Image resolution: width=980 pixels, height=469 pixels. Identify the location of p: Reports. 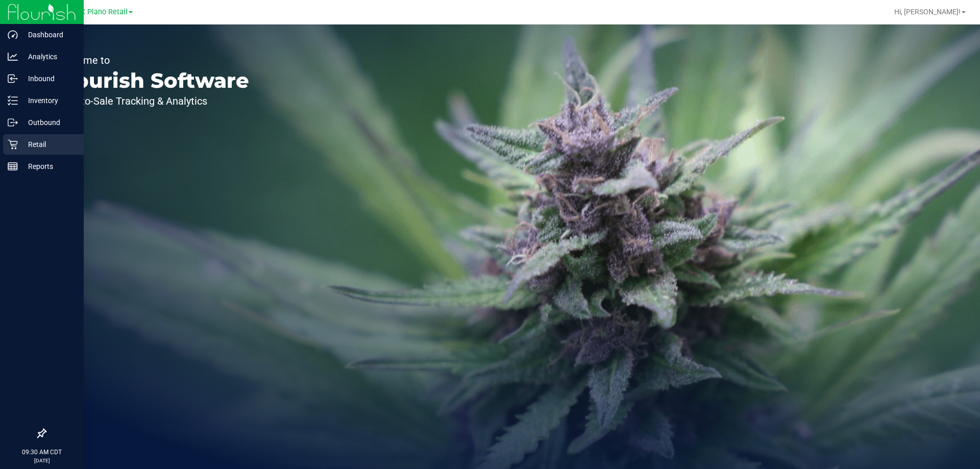
(48, 166).